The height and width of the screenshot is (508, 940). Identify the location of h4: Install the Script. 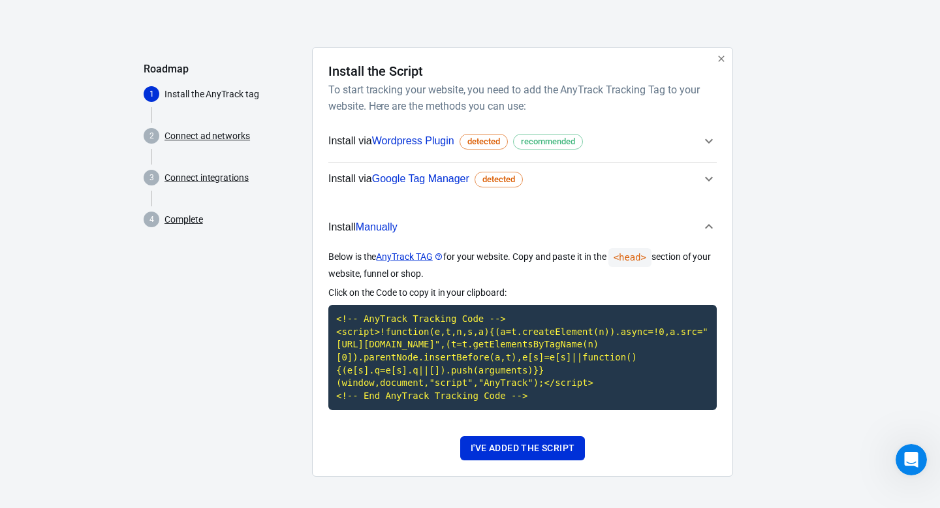
(375, 71).